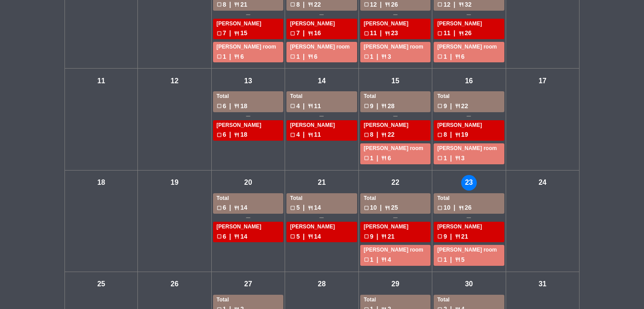 Image resolution: width=644 pixels, height=309 pixels. I want to click on div: 6 18, so click(248, 134).